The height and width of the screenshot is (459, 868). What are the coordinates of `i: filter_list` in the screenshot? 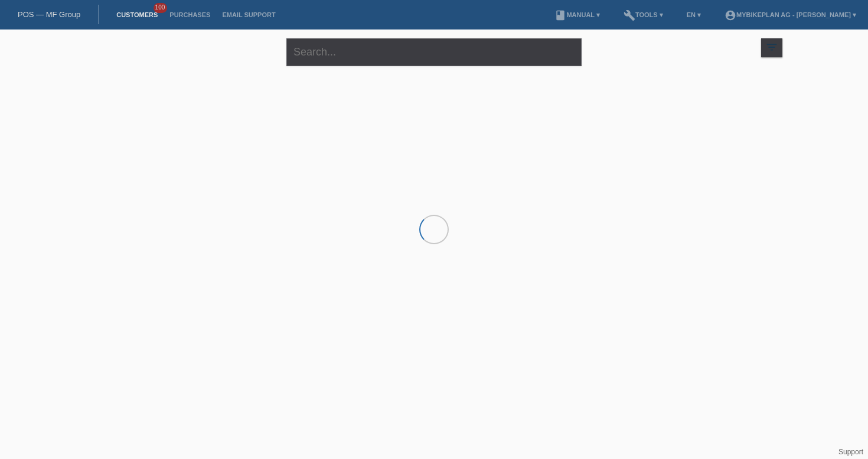 It's located at (772, 47).